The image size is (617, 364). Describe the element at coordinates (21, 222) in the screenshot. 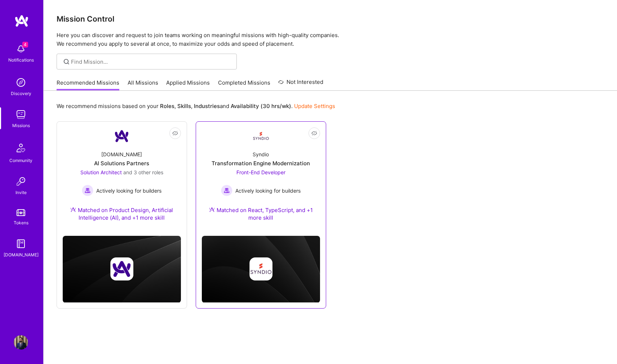

I see `div: Tokens` at that location.